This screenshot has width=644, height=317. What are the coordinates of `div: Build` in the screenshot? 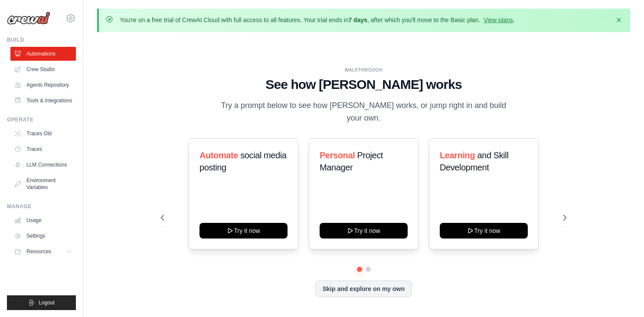 It's located at (41, 40).